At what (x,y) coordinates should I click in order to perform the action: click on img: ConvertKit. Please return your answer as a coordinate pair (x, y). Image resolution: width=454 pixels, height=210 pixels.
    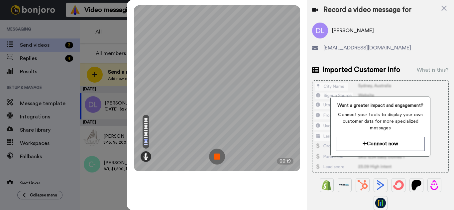
    Looking at the image, I should click on (398, 185).